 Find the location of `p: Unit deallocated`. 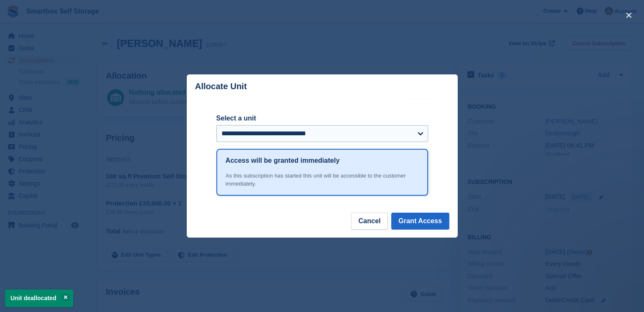

p: Unit deallocated is located at coordinates (39, 298).